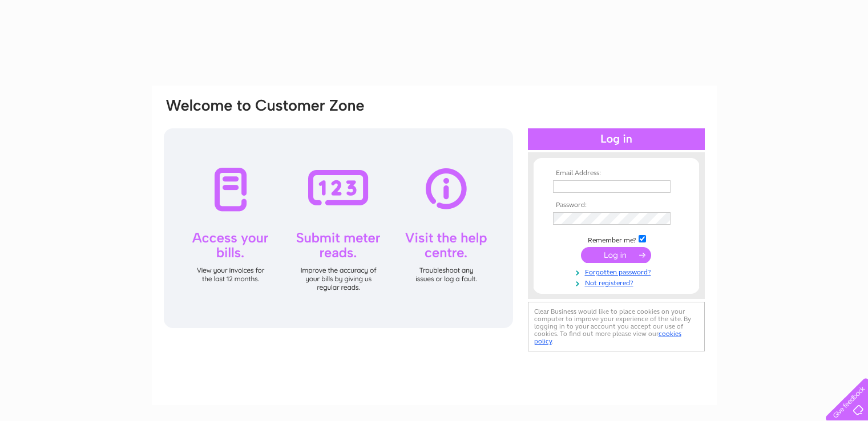 The width and height of the screenshot is (868, 421). I want to click on div: Clear Business would like to place cookies on your computer to improve your experience of the sit..., so click(616, 326).